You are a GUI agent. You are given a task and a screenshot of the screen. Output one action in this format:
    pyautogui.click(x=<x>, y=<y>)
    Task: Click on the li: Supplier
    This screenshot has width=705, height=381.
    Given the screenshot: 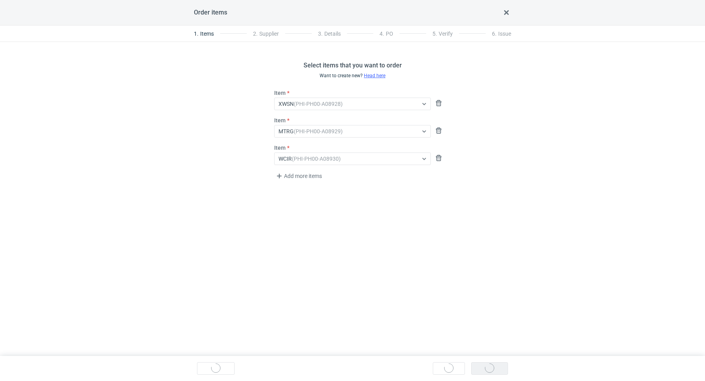 What is the action you would take?
    pyautogui.click(x=266, y=34)
    